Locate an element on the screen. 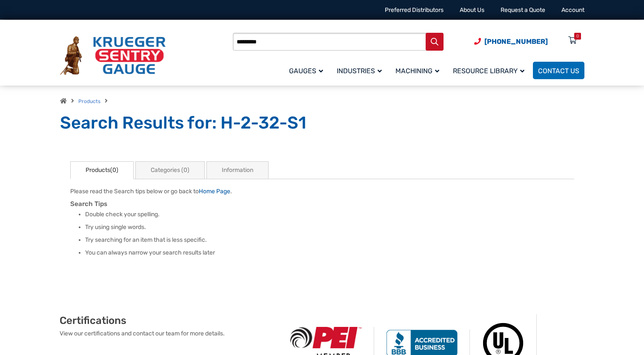  h3: Search Tips is located at coordinates (322, 204).